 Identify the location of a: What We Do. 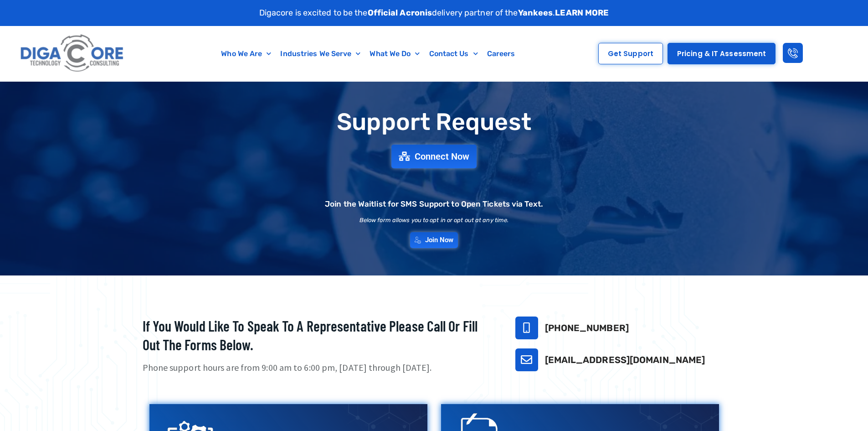
(394, 54).